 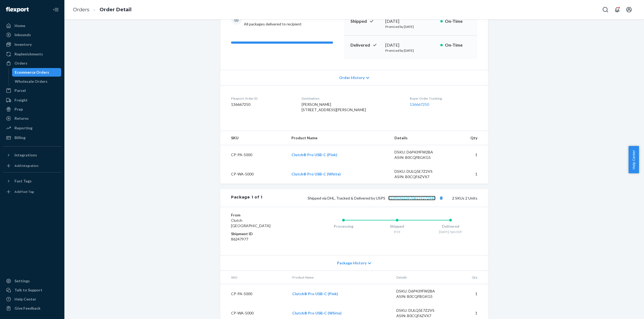 What do you see at coordinates (24, 191) in the screenshot?
I see `div: Add Fast Tag` at bounding box center [24, 191].